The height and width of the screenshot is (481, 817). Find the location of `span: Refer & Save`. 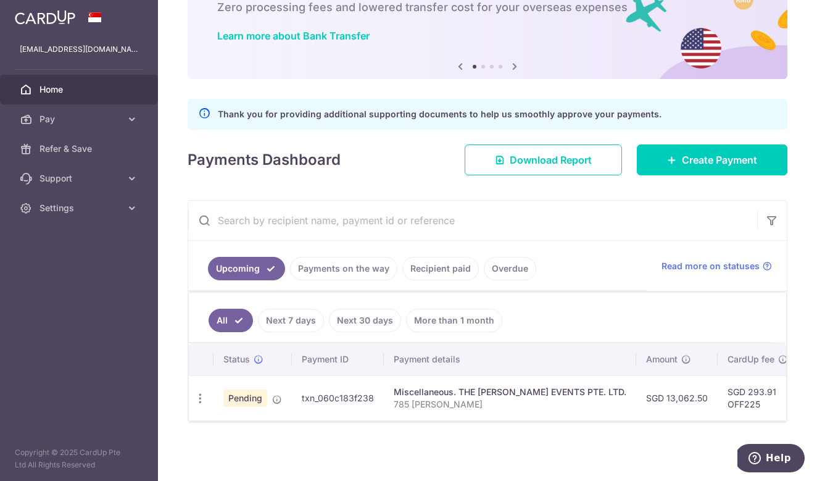

span: Refer & Save is located at coordinates (80, 149).